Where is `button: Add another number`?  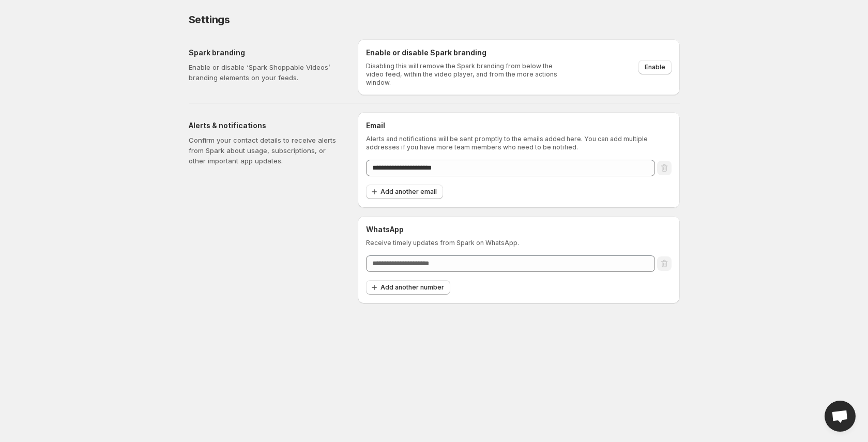 button: Add another number is located at coordinates (408, 288).